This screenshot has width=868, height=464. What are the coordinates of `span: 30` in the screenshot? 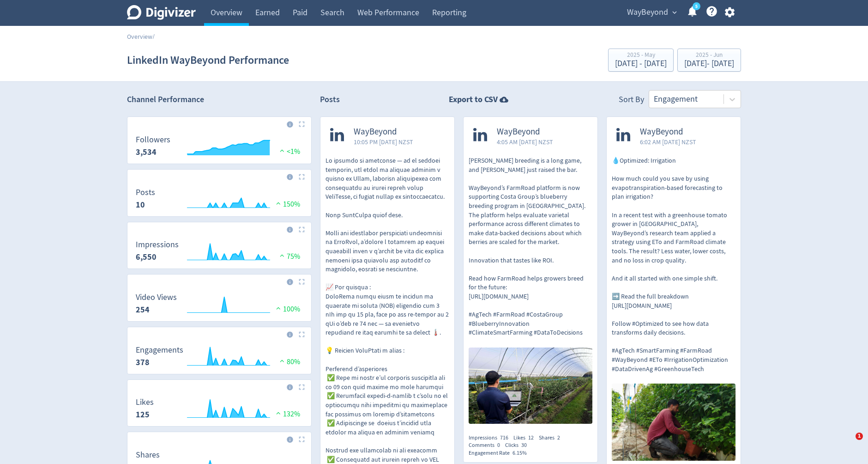 It's located at (524, 445).